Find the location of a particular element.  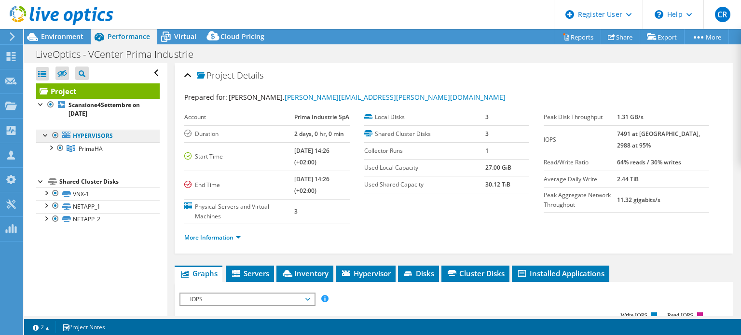

span: CR is located at coordinates (722, 14).